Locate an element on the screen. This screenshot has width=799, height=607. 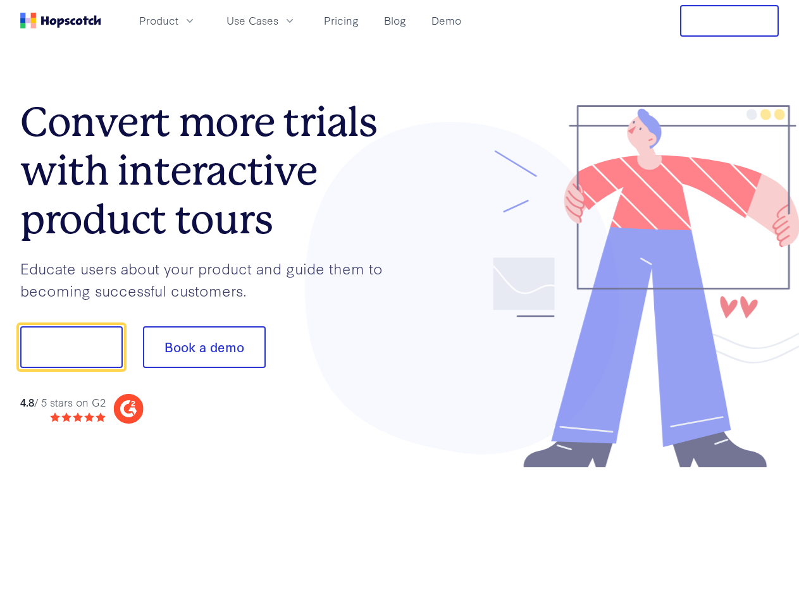
a: Home is located at coordinates (61, 20).